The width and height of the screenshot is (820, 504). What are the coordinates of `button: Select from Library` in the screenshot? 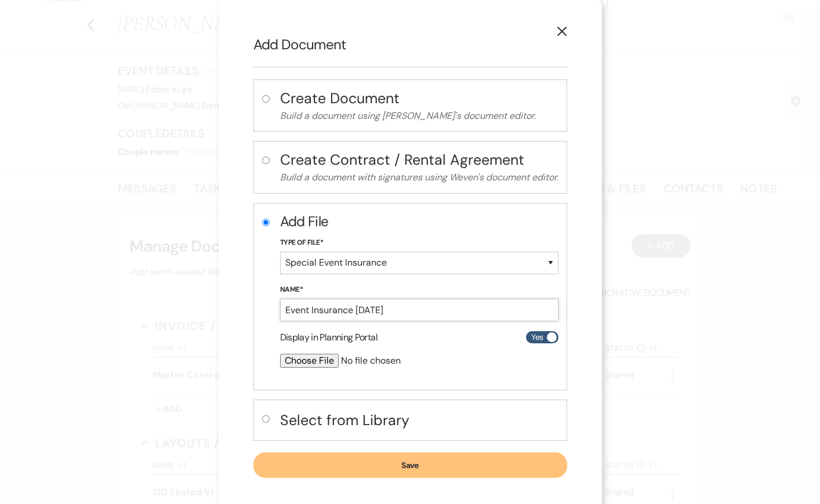 It's located at (419, 420).